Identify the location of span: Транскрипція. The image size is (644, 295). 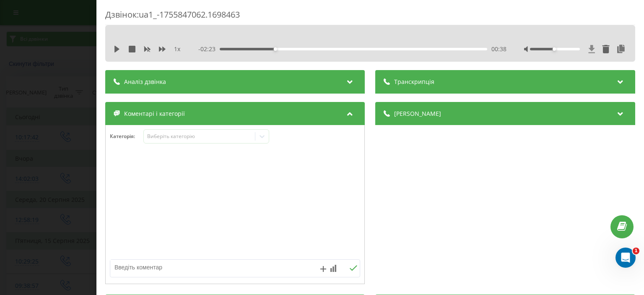
(415, 82).